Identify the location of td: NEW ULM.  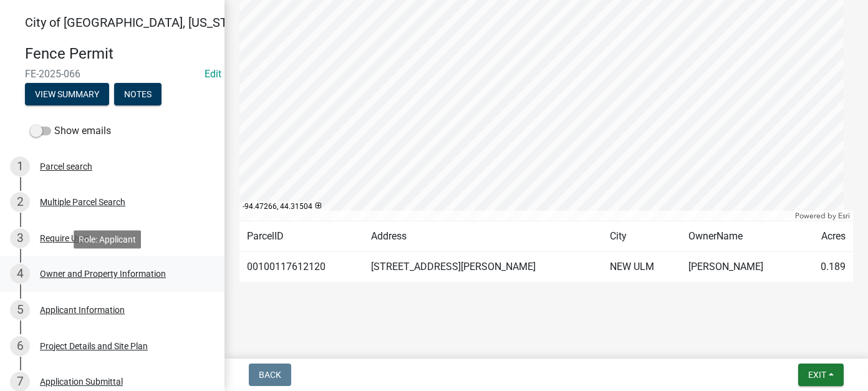
(642, 267).